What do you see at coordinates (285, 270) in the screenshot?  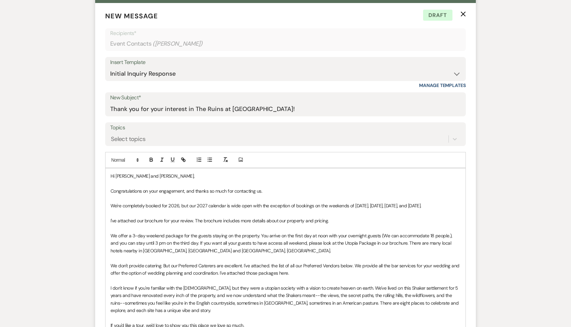 I see `p: We don't provide catering. But our Preferred Caterers are excellent. I've attached. the list of a...` at bounding box center [285, 270].